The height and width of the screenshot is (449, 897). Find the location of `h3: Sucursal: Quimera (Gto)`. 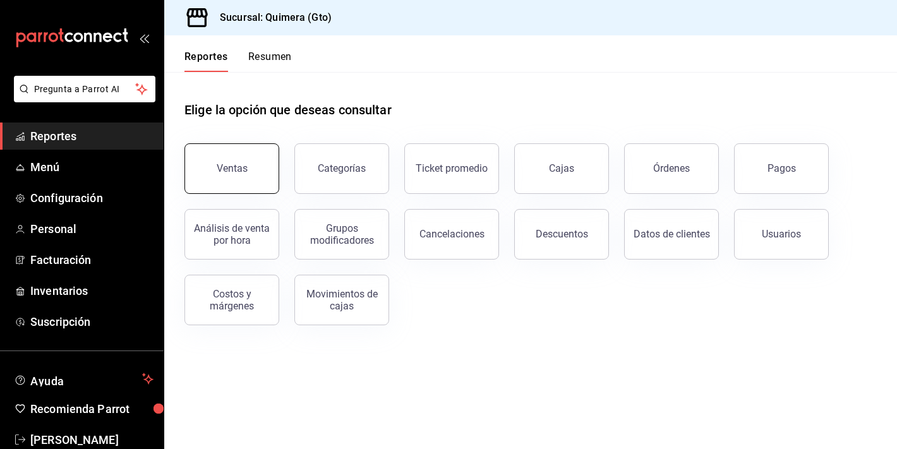

h3: Sucursal: Quimera (Gto) is located at coordinates (270, 18).